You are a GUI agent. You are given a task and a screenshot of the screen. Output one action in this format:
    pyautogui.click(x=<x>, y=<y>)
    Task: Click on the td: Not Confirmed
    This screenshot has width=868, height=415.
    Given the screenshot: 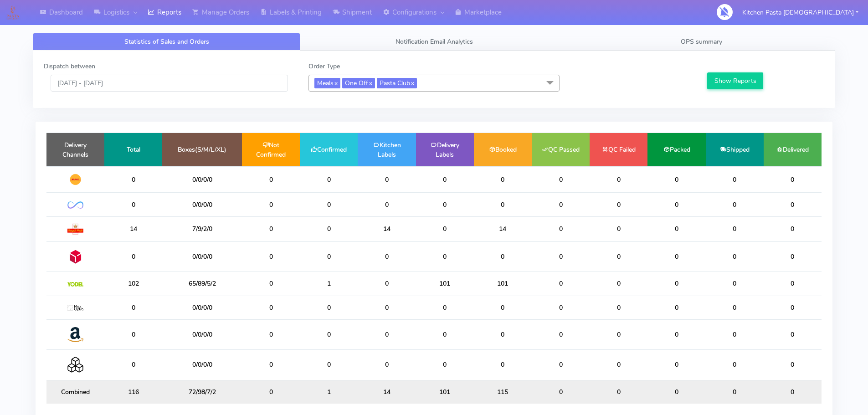 What is the action you would take?
    pyautogui.click(x=271, y=150)
    